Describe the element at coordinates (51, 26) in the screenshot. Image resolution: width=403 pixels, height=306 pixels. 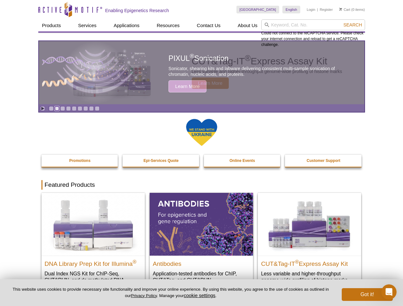
I see `a: Products` at that location.